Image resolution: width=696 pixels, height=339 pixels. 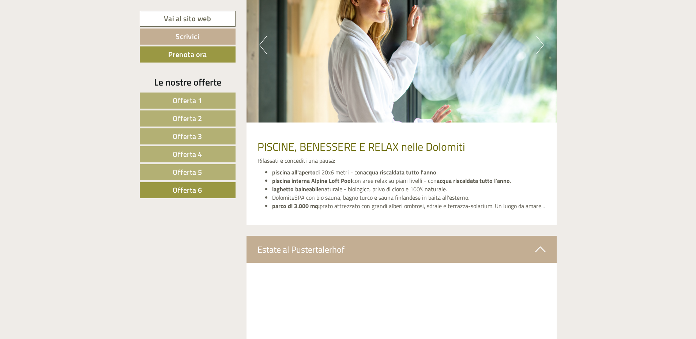 What do you see at coordinates (409, 172) in the screenshot?
I see `li: di 20x6 metri - con .` at bounding box center [409, 172].